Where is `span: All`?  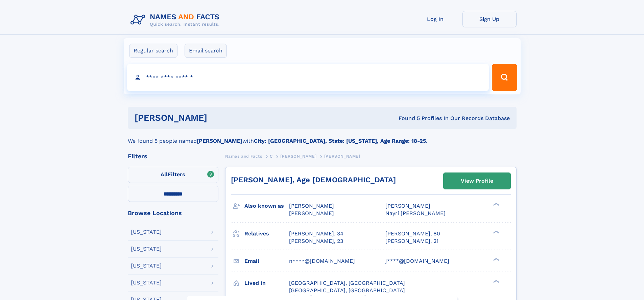 span: All is located at coordinates (164, 175).